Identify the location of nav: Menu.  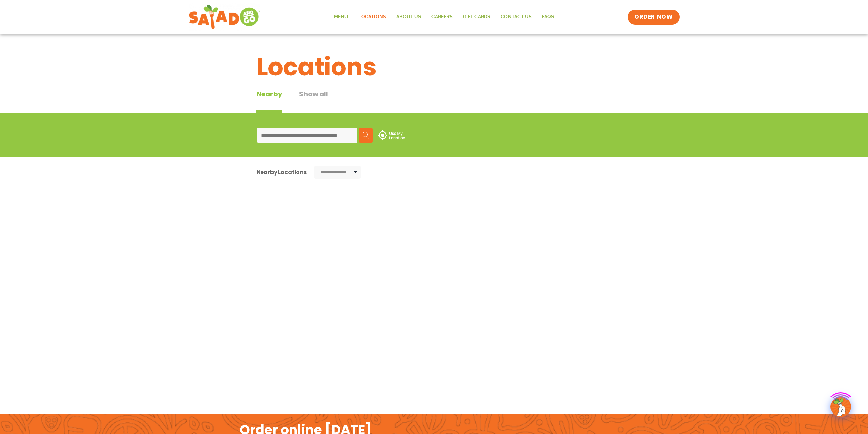
(444, 17).